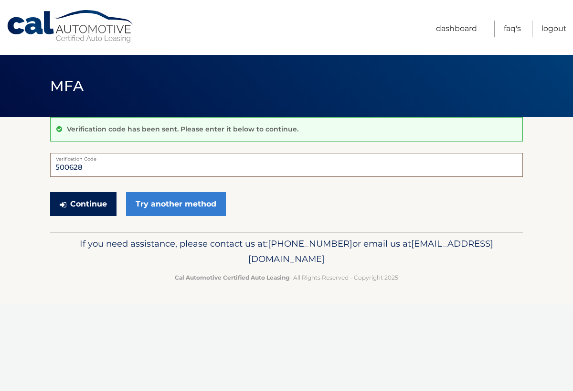  Describe the element at coordinates (83, 204) in the screenshot. I see `button: Continue` at that location.